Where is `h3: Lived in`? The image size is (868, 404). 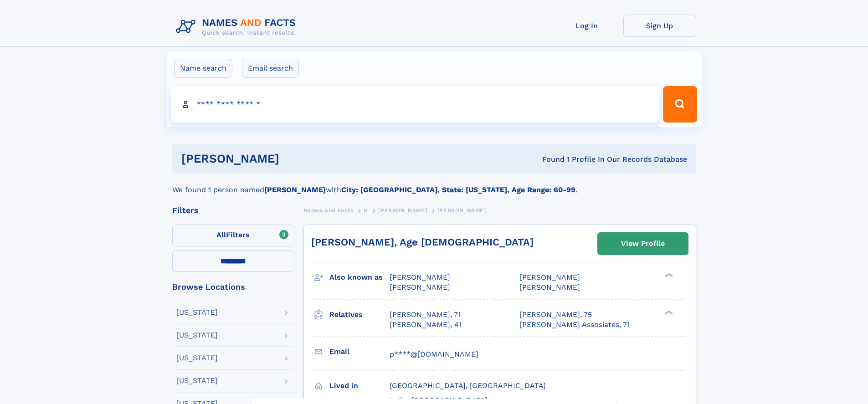 h3: Lived in is located at coordinates (360, 386).